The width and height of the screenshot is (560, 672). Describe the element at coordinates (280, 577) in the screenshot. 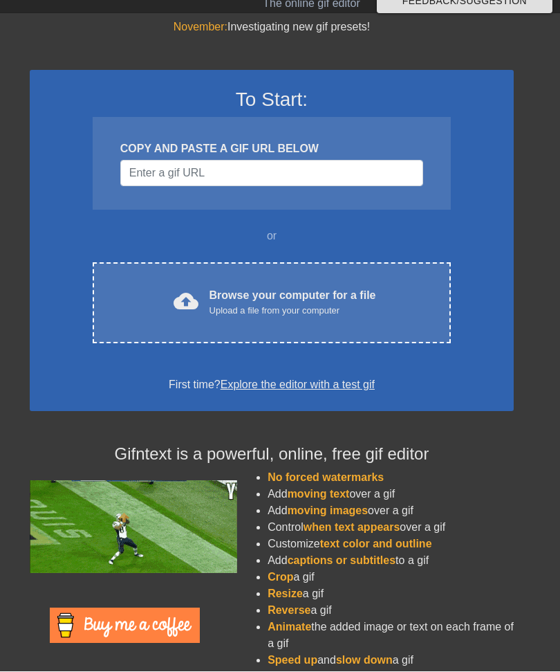

I see `span: Crop` at that location.